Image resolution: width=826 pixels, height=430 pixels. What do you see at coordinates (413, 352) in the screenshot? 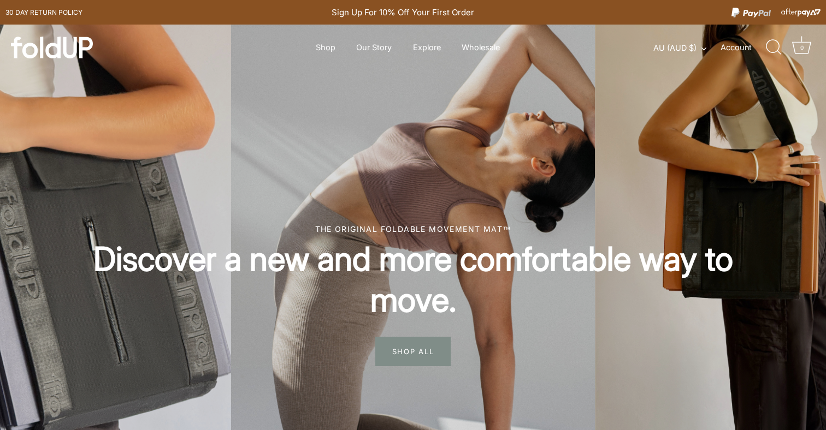
I see `span: SHOP ALL` at bounding box center [413, 352].